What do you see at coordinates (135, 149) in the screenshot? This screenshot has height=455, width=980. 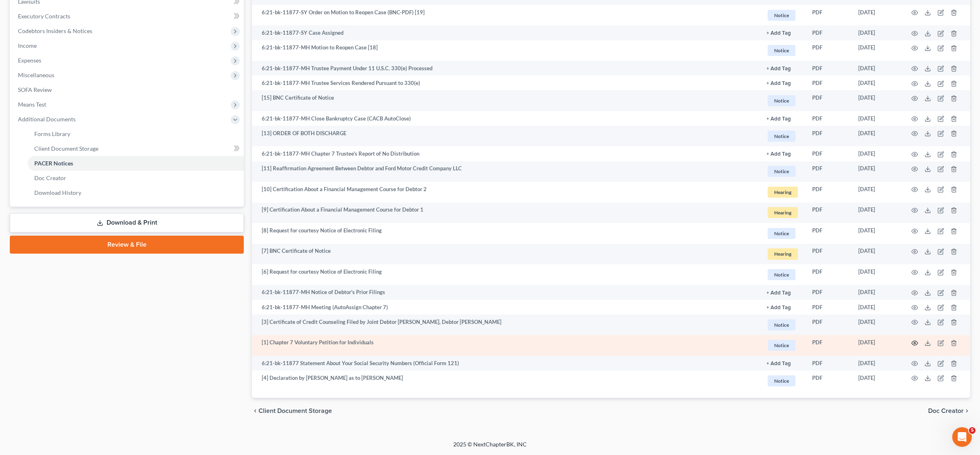 I see `a: Client Document Storage` at bounding box center [135, 149].